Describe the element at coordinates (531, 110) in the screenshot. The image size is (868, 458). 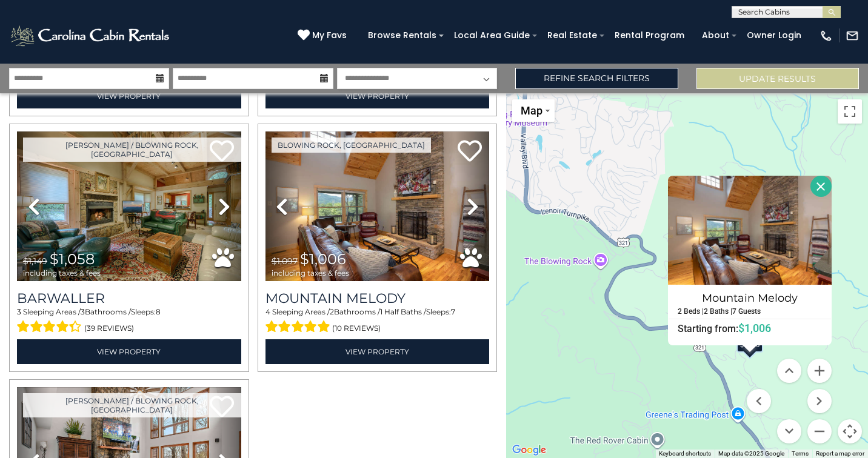
I see `span: Map` at that location.